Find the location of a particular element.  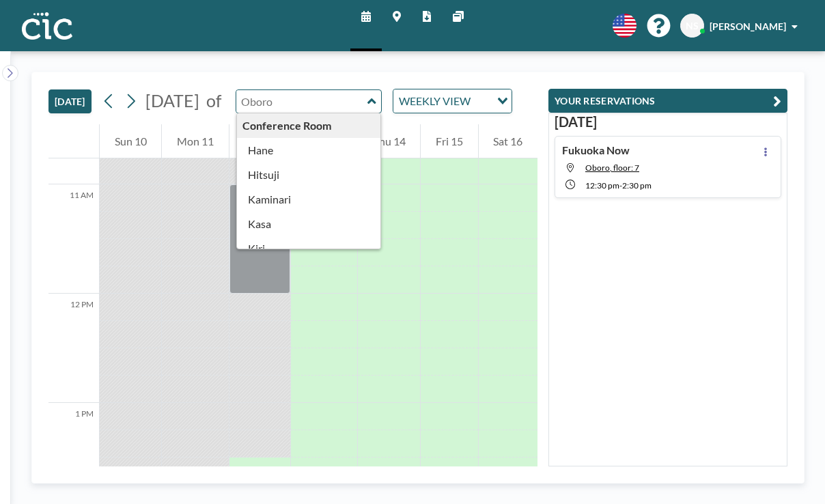

span: NS is located at coordinates (692, 26).